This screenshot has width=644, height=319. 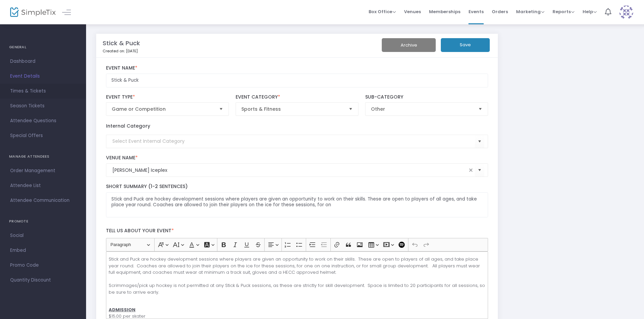 I want to click on h4: MANAGE ATTENDEES, so click(x=43, y=157).